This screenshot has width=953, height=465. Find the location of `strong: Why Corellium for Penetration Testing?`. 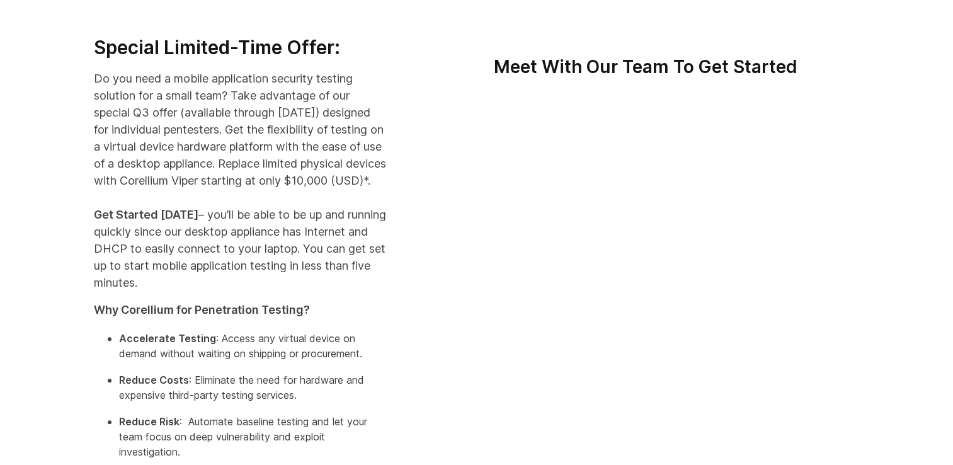

strong: Why Corellium for Penetration Testing? is located at coordinates (202, 309).